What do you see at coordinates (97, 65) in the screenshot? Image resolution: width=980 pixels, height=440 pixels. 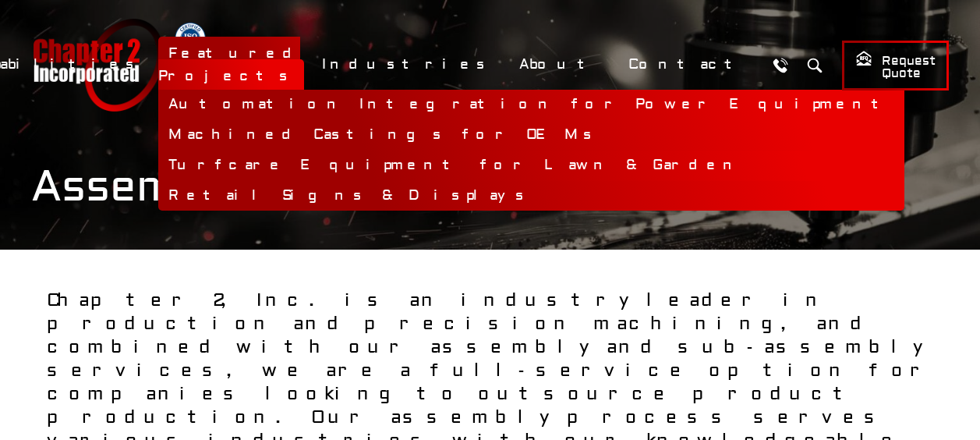 I see `a: Chapter 2 Incorporated` at bounding box center [97, 65].